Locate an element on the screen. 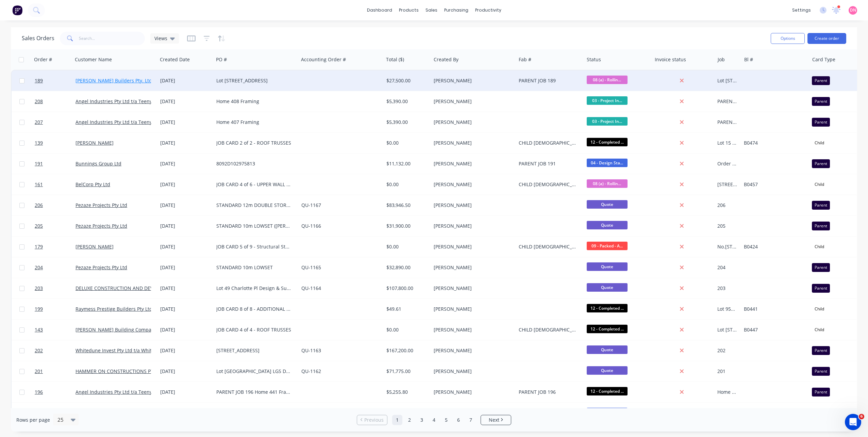  span: DN is located at coordinates (853, 10).